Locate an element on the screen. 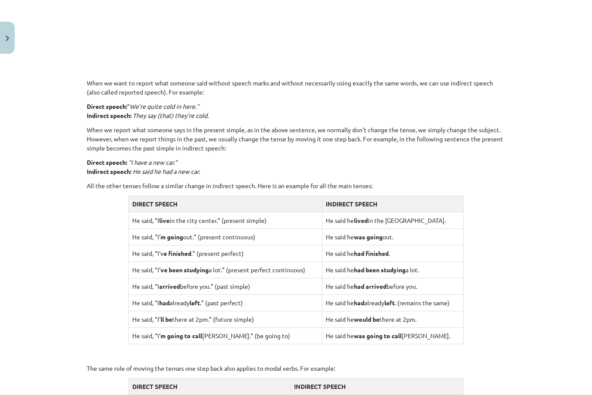  strong: would be is located at coordinates (366, 319).